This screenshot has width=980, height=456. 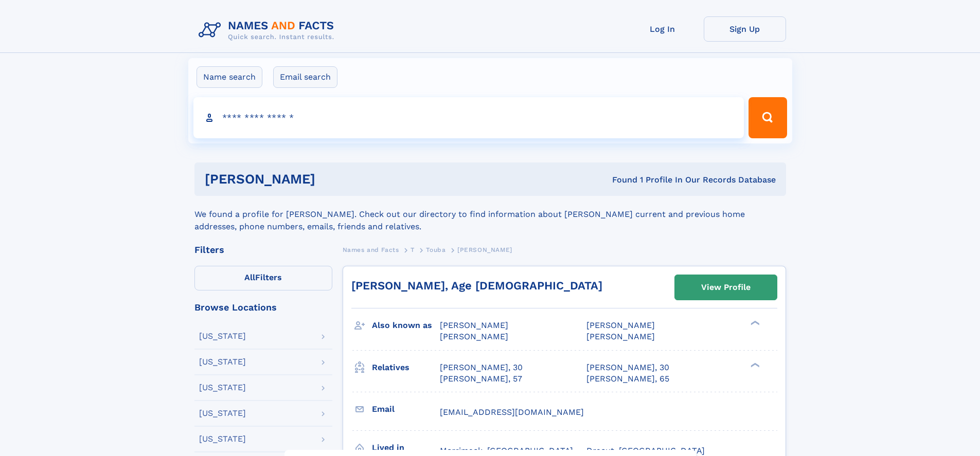 What do you see at coordinates (406, 368) in the screenshot?
I see `h3: Relatives` at bounding box center [406, 368].